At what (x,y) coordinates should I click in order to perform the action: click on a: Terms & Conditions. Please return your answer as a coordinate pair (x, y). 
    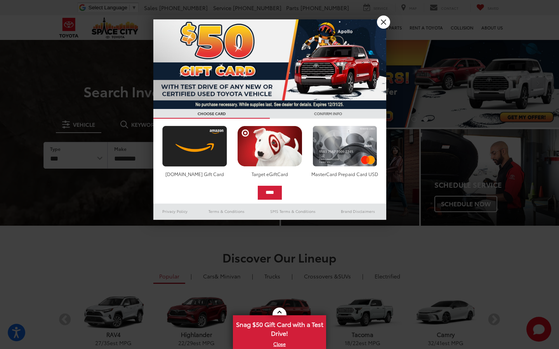
    Looking at the image, I should click on (226, 211).